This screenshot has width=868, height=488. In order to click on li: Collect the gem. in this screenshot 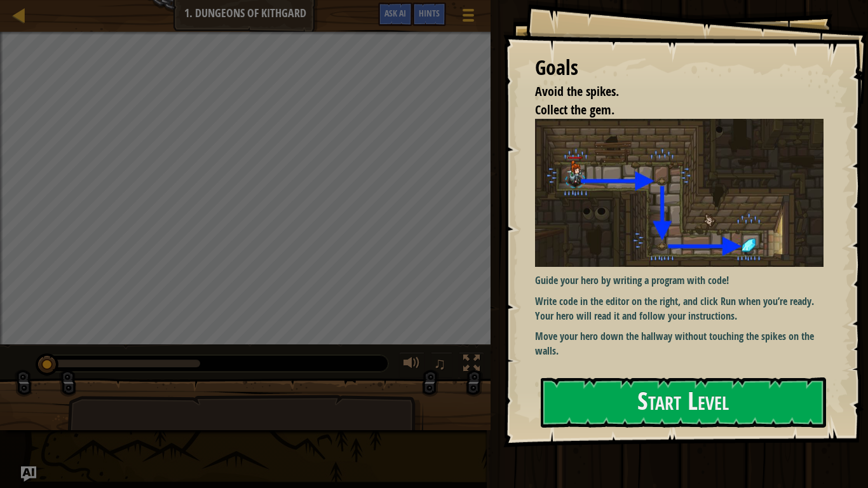, I will do `click(670, 110)`.